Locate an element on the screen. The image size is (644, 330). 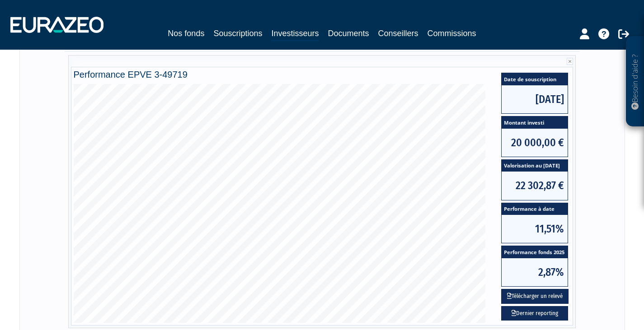
button: Télécharger un relevé is located at coordinates (535, 296).